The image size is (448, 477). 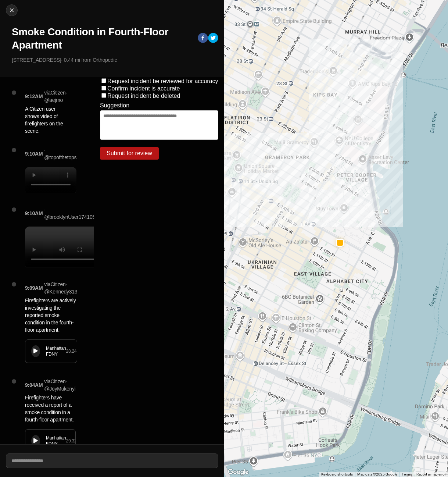 I want to click on label: Request incident be reviewed for accuracy, so click(x=163, y=81).